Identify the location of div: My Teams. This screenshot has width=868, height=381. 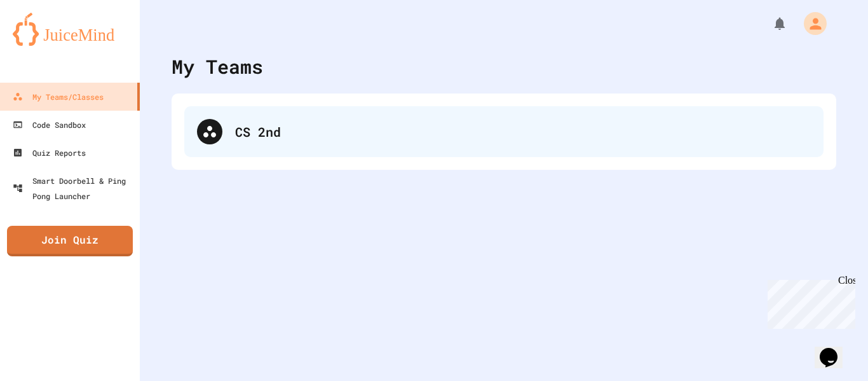
(217, 66).